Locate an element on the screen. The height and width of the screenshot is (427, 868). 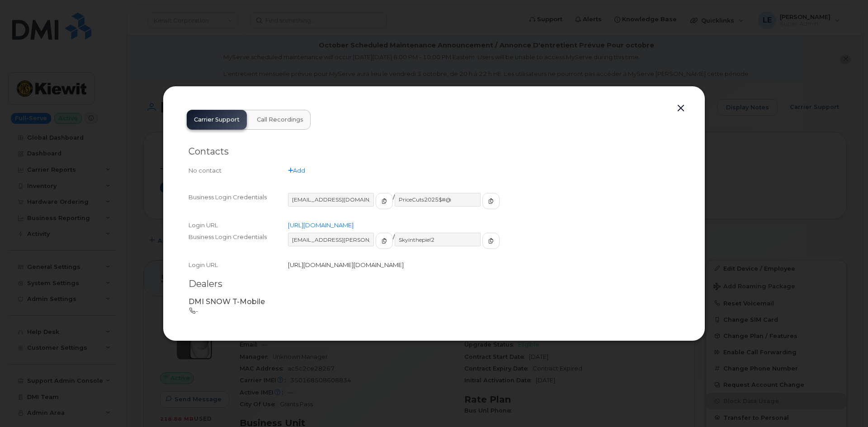
h2: Contacts is located at coordinates (434, 152).